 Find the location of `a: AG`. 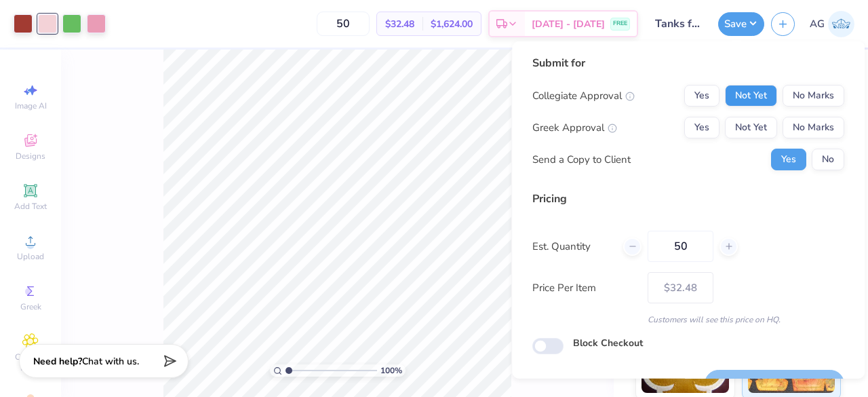

a: AG is located at coordinates (831, 24).